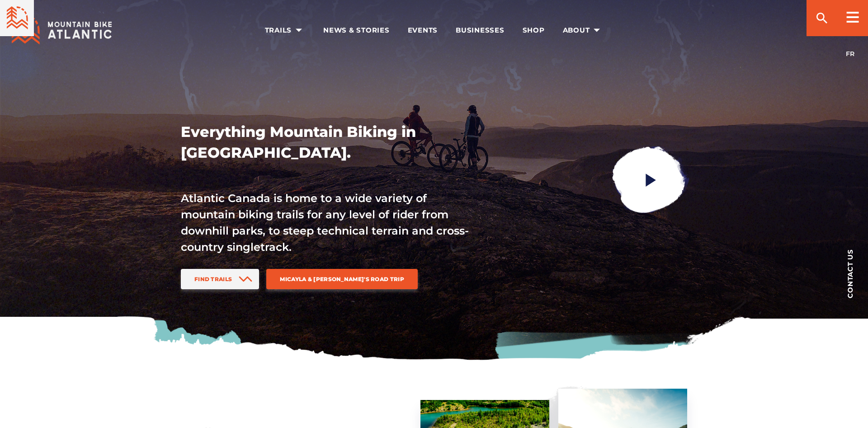 The width and height of the screenshot is (868, 428). I want to click on a: Contact us, so click(850, 273).